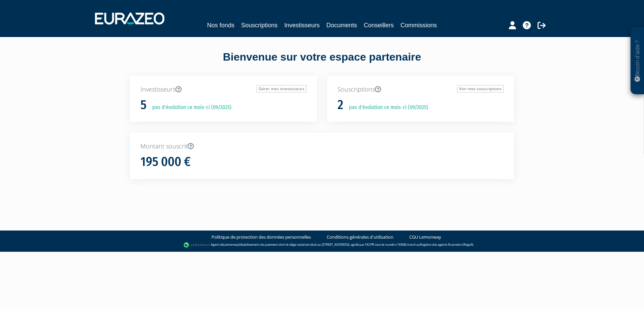 The image size is (644, 311). What do you see at coordinates (165, 162) in the screenshot?
I see `h1: 195 000 €` at bounding box center [165, 162].